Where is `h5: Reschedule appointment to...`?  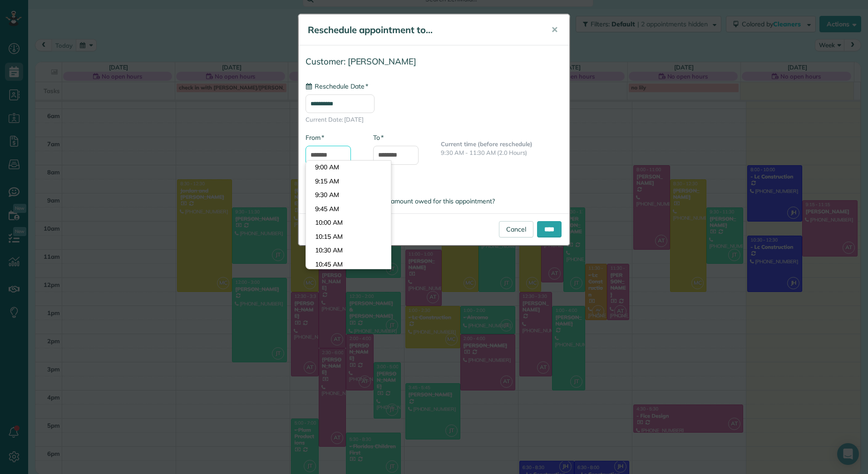
h5: Reschedule appointment to... is located at coordinates (423, 30).